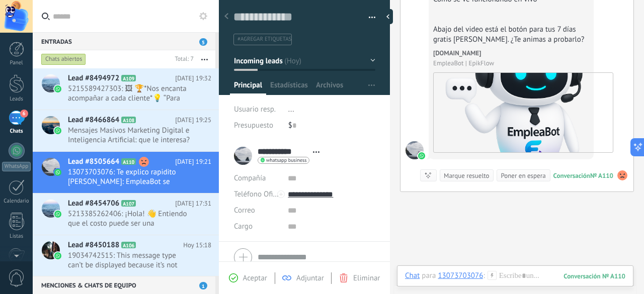  What do you see at coordinates (248, 87) in the screenshot?
I see `span: Principal` at bounding box center [248, 87].